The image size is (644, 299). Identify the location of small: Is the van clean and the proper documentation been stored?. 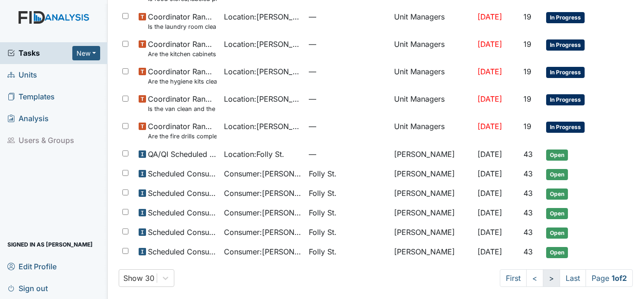
(182, 109).